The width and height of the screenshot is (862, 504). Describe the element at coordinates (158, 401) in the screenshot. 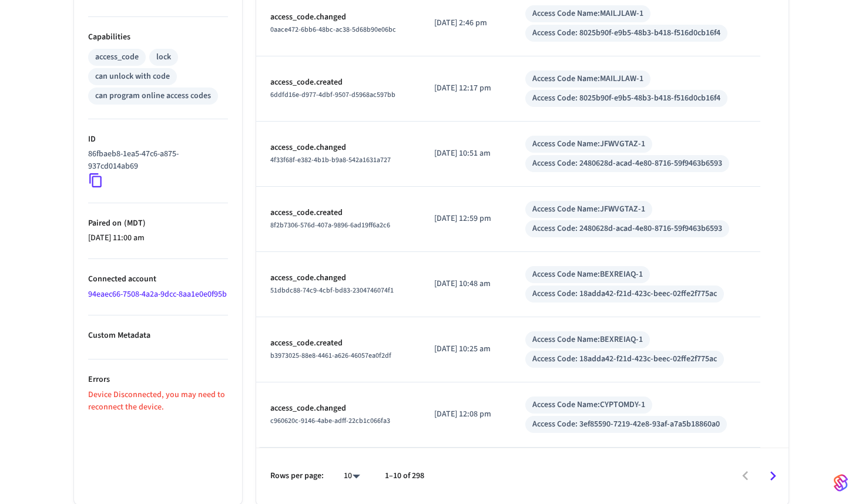

I see `p: Device Disconnected, you may need to reconnect the device.` at that location.